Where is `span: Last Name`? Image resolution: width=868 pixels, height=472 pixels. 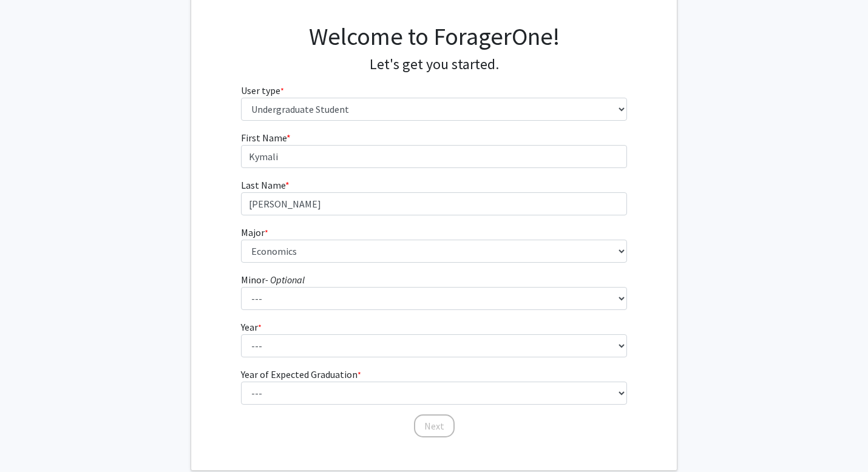
span: Last Name is located at coordinates (262, 185).